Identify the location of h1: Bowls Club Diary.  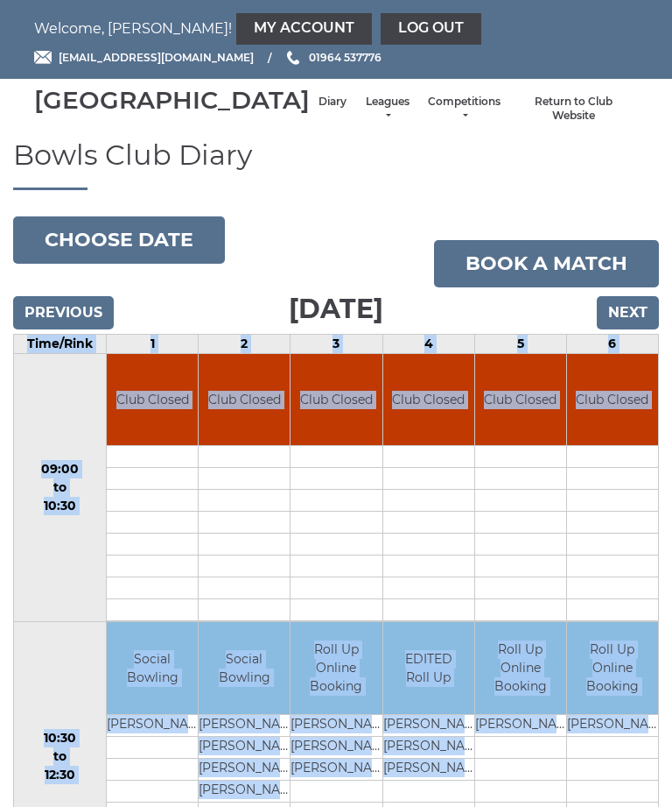
(336, 164).